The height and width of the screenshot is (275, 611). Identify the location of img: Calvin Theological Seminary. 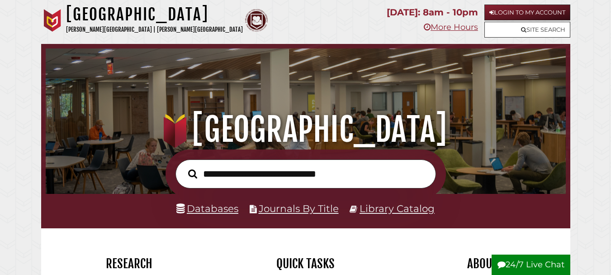
(257, 20).